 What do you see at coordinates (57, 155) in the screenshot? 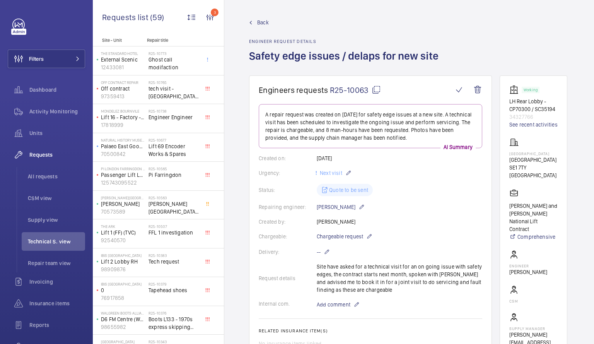
I see `span: Requests` at bounding box center [57, 155].